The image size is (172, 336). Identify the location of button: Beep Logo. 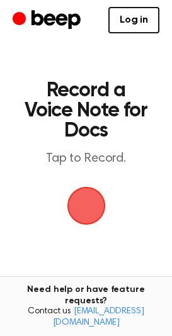
(86, 206).